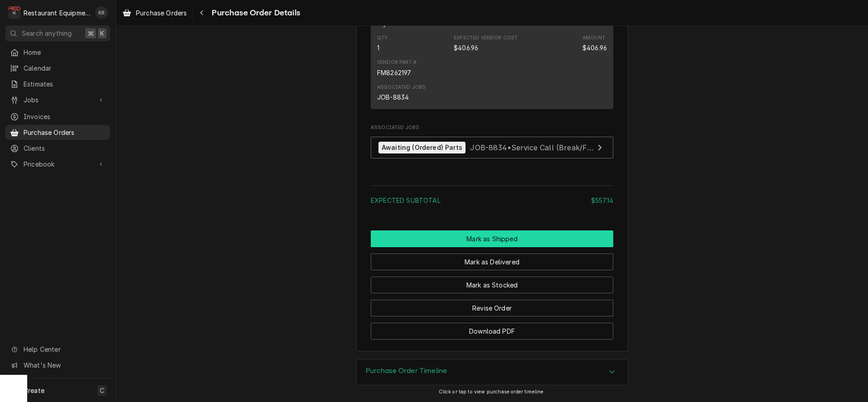  Describe the element at coordinates (58, 365) in the screenshot. I see `a: Go to What's New` at that location.